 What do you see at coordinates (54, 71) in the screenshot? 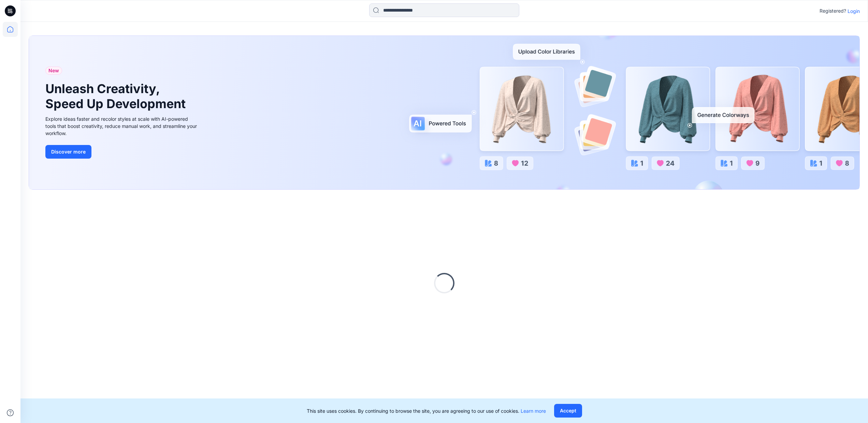
I see `span: New` at bounding box center [54, 71].